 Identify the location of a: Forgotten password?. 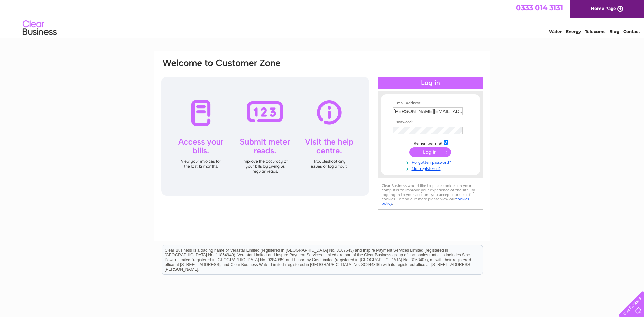
(431, 162).